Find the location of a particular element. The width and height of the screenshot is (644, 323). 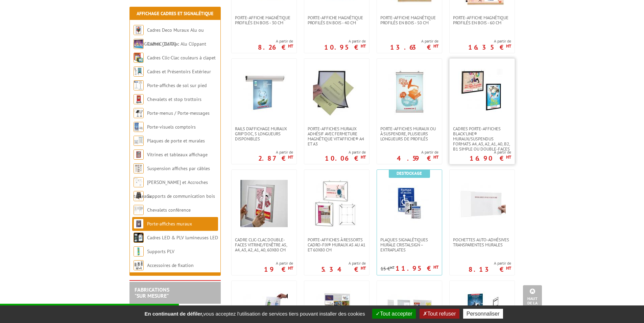

a: PORTE-AFFICHE MAGNÉTIQUE PROFILÉS EN BOIS - 30 cm is located at coordinates (264, 20).